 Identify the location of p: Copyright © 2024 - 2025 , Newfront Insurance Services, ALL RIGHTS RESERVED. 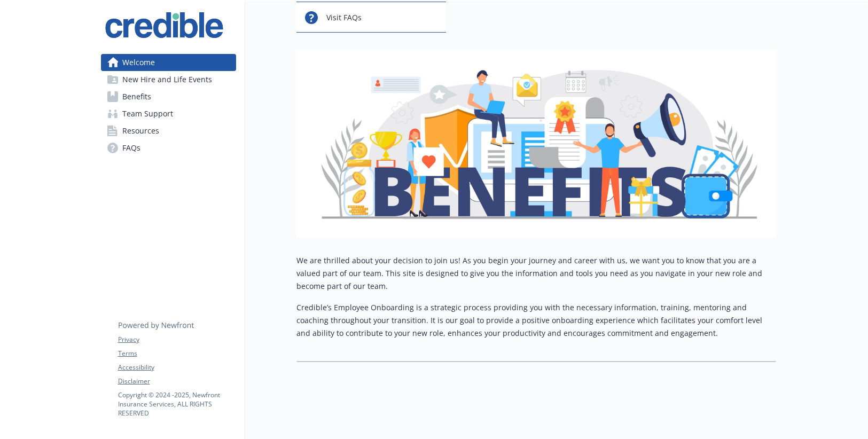
(177, 404).